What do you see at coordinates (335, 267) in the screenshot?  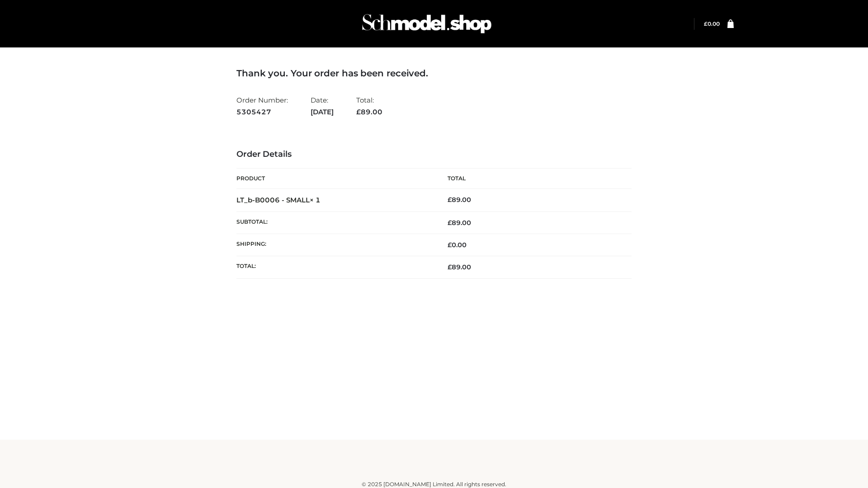 I see `th: Total:` at bounding box center [335, 267].